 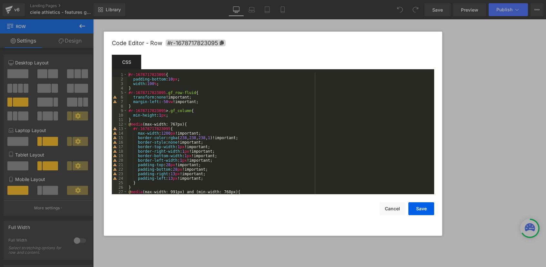 What do you see at coordinates (120, 102) in the screenshot?
I see `div: 7` at bounding box center [120, 102].